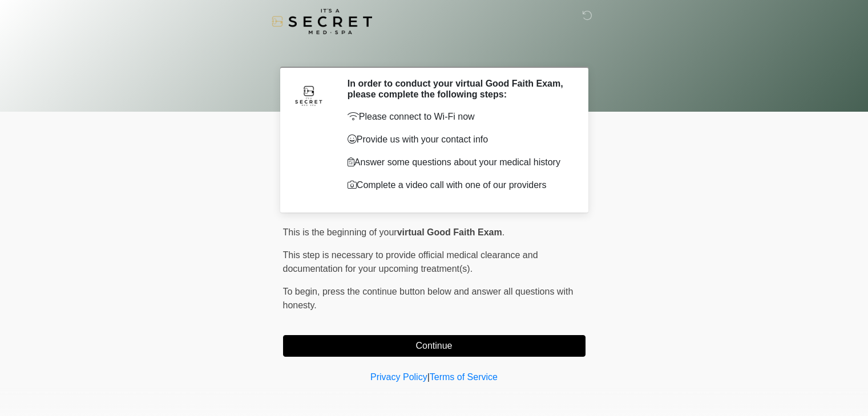 The width and height of the screenshot is (868, 416). What do you see at coordinates (458, 117) in the screenshot?
I see `p: Please connect to Wi-Fi now` at bounding box center [458, 117].